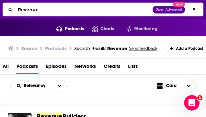 Image resolution: width=206 pixels, height=117 pixels. I want to click on span: Networks, so click(85, 68).